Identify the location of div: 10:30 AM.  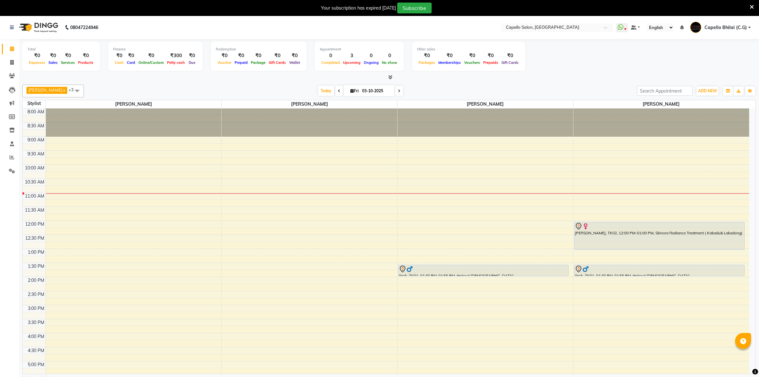
(34, 182).